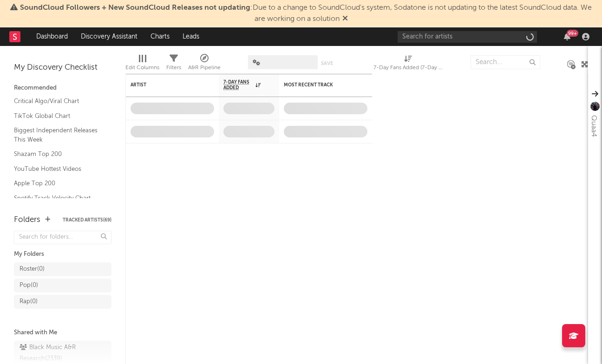 Image resolution: width=602 pixels, height=364 pixels. I want to click on button: Save, so click(327, 63).